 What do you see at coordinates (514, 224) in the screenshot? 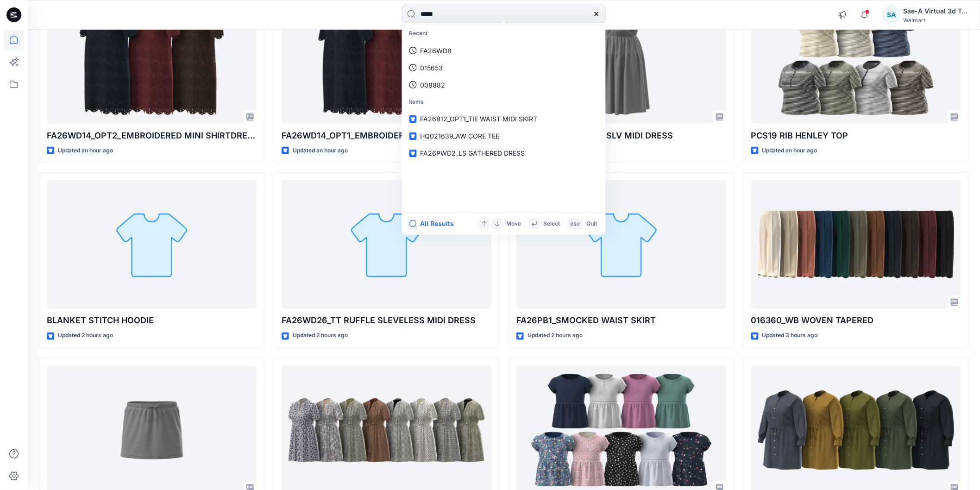
I see `p: Move` at bounding box center [514, 224].